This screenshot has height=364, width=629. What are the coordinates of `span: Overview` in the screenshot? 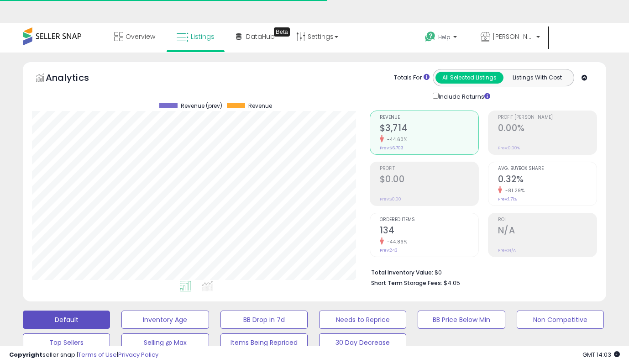 It's located at (140, 37).